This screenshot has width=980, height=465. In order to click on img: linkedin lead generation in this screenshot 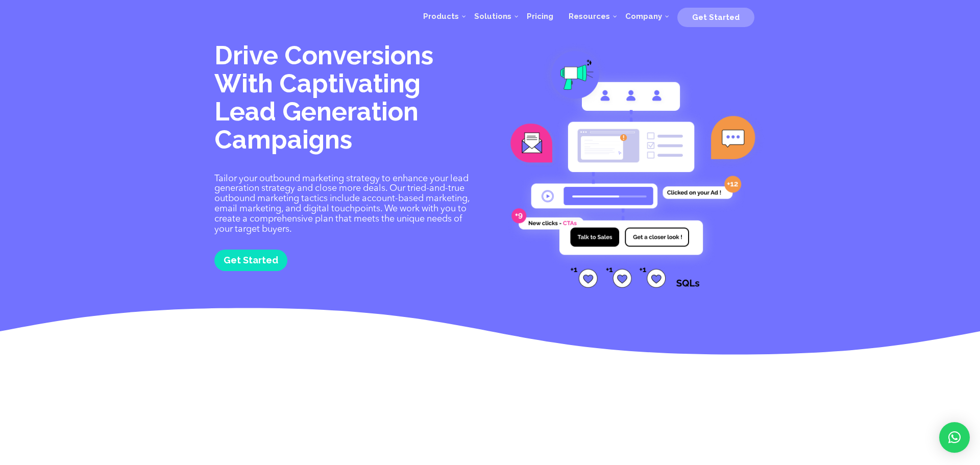, I will do `click(635, 164)`.